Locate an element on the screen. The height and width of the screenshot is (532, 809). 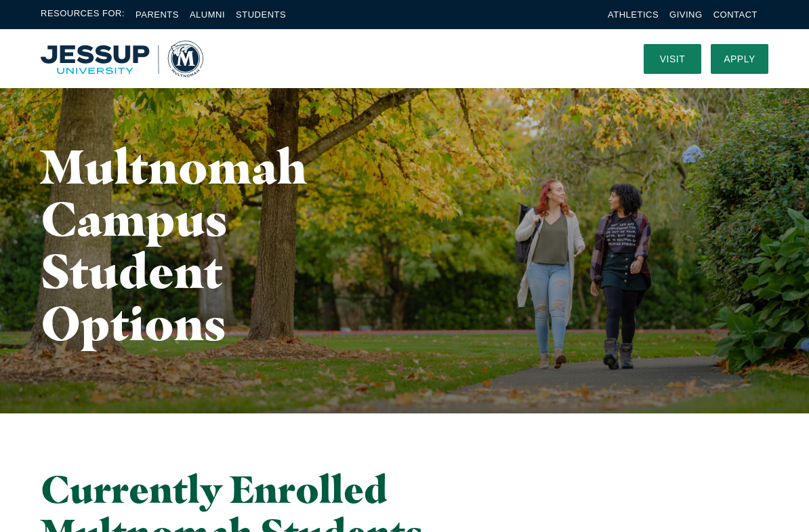
a: Visit is located at coordinates (673, 59).